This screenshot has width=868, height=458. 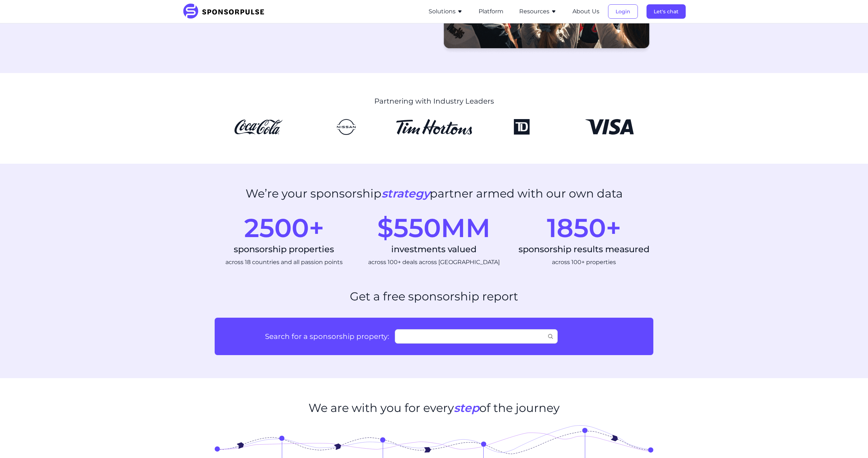 I want to click on span: step, so click(x=466, y=408).